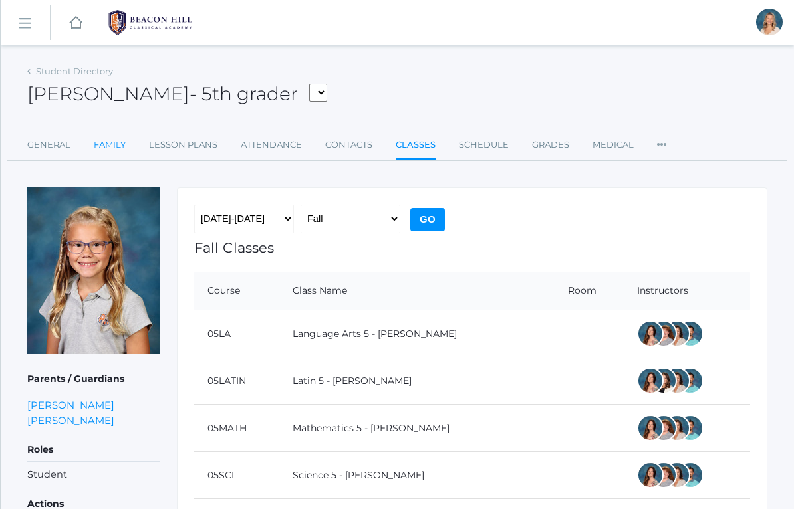  Describe the element at coordinates (243, 94) in the screenshot. I see `span: - 5th grader` at that location.